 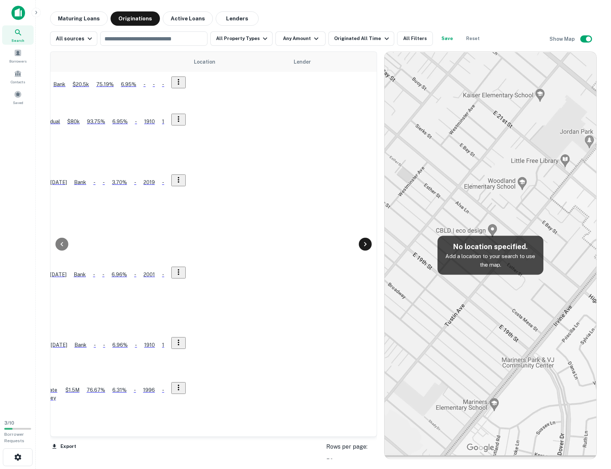 What do you see at coordinates (149, 182) in the screenshot?
I see `p: 2019` at bounding box center [149, 182].